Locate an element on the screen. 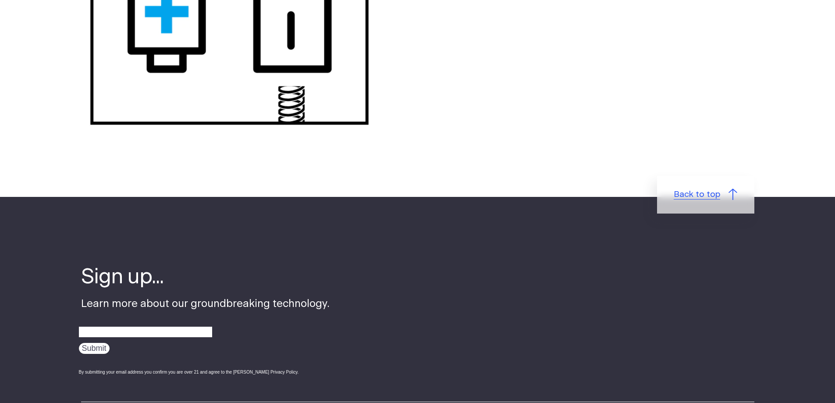  span: Back to top is located at coordinates (697, 195).